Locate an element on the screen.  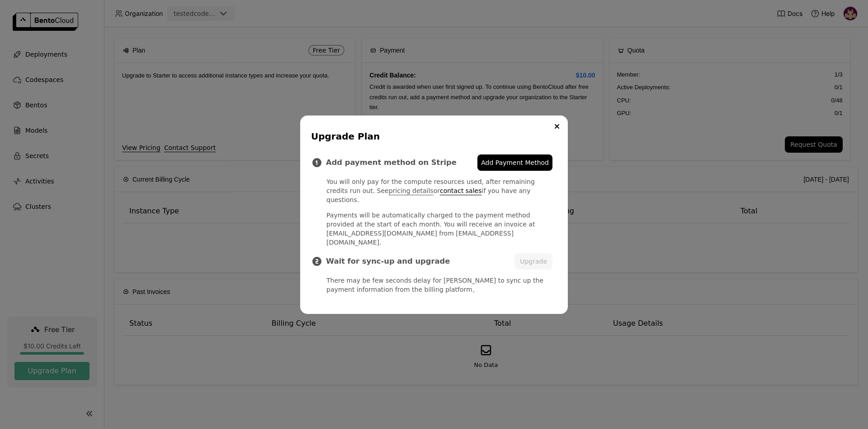
p: Payments will be automatically charged to the payment method provided at the start of each month.... is located at coordinates (439, 228).